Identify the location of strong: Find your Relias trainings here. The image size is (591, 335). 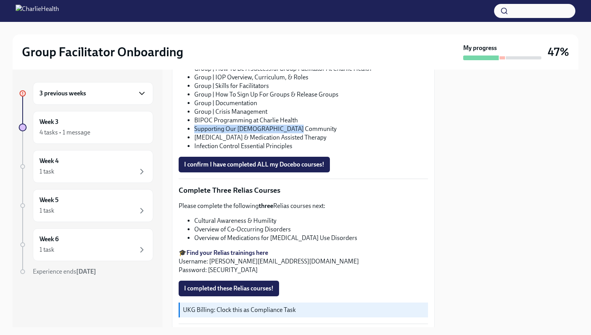
(227, 253).